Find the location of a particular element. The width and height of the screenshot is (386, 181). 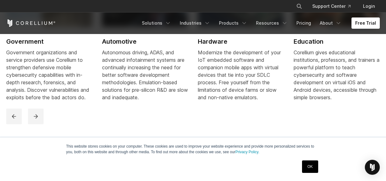

a: About is located at coordinates (331, 23).